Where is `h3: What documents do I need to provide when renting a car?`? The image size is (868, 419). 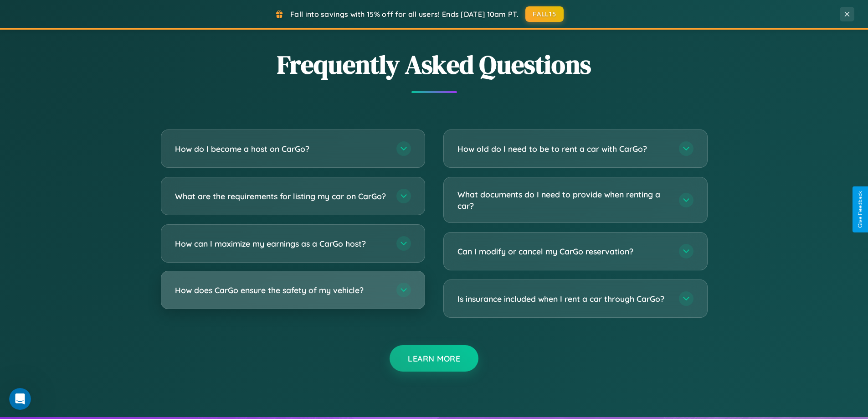
h3: What documents do I need to provide when renting a car? is located at coordinates (564, 200).